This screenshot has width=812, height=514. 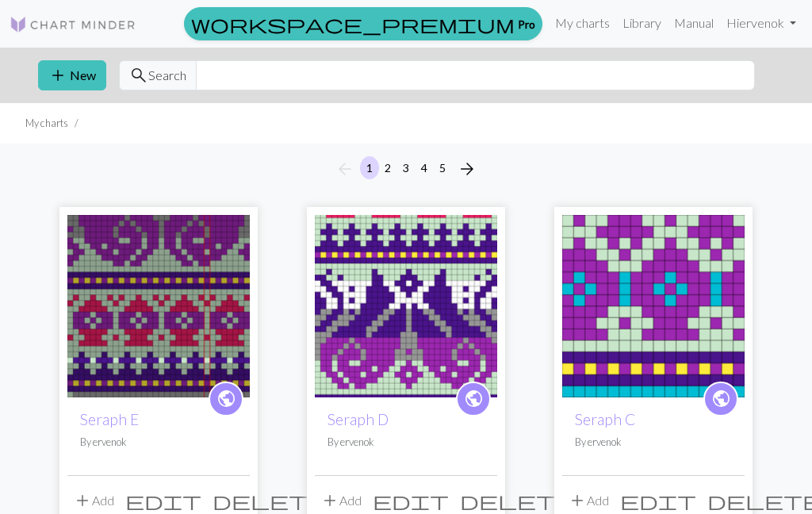 What do you see at coordinates (353, 24) in the screenshot?
I see `span: workspace_premium` at bounding box center [353, 24].